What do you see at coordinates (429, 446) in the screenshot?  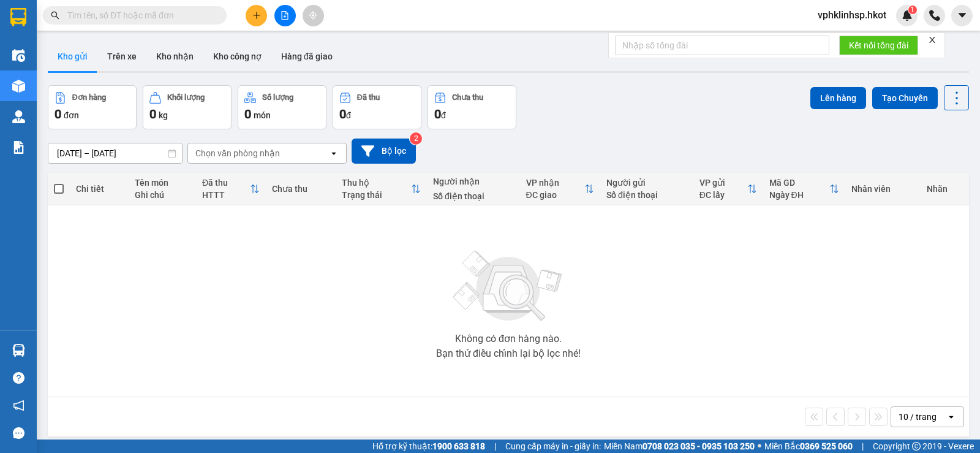 I see `span: Hỗ trợ kỹ thuật:` at bounding box center [429, 446].